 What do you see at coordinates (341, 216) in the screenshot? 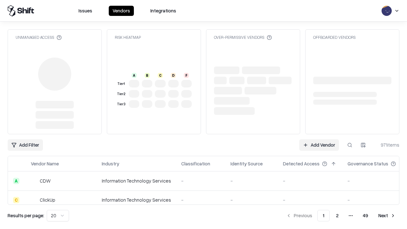
I see `nav: pagination` at bounding box center [341, 216].